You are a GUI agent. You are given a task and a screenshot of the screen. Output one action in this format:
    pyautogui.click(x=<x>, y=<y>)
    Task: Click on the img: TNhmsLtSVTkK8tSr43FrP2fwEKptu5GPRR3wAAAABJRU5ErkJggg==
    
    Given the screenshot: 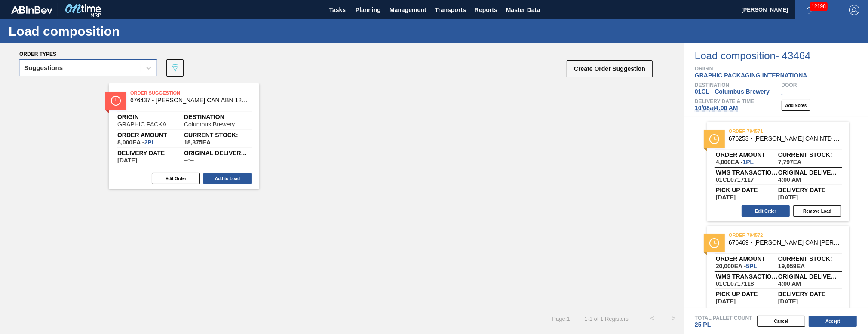 What is the action you would take?
    pyautogui.click(x=32, y=10)
    